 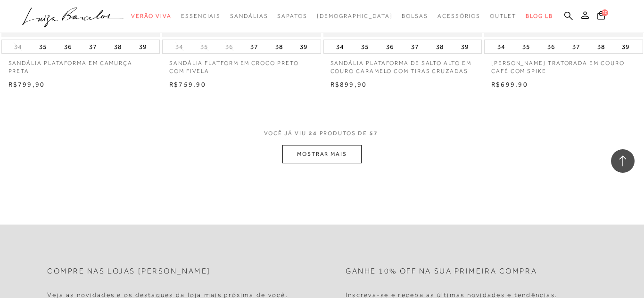 I want to click on span: Acessórios, so click(x=458, y=16).